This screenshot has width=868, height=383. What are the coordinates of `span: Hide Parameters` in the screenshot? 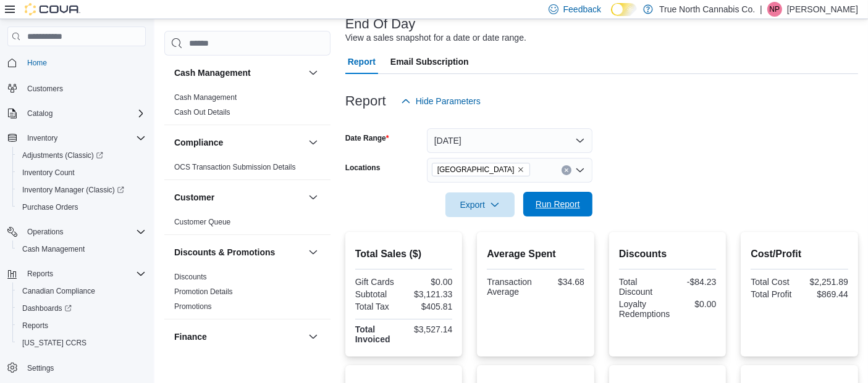 It's located at (448, 101).